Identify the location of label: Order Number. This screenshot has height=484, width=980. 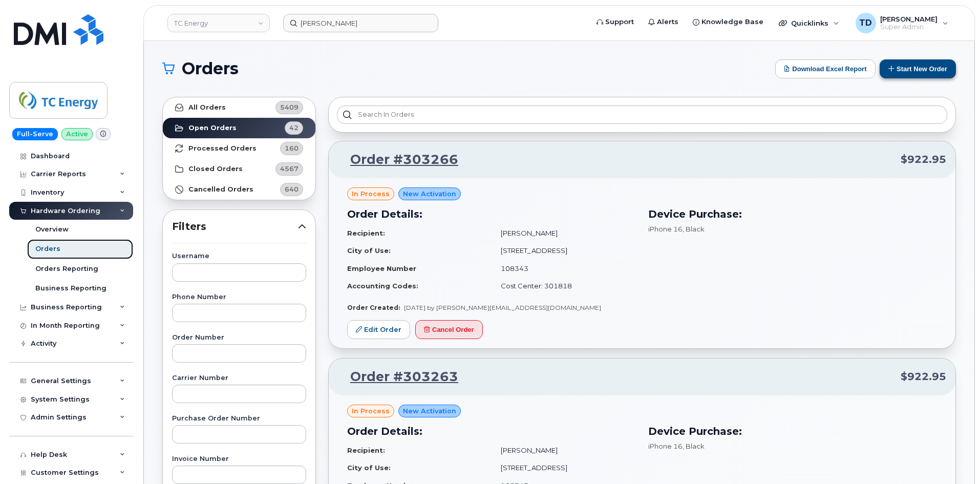
(239, 338).